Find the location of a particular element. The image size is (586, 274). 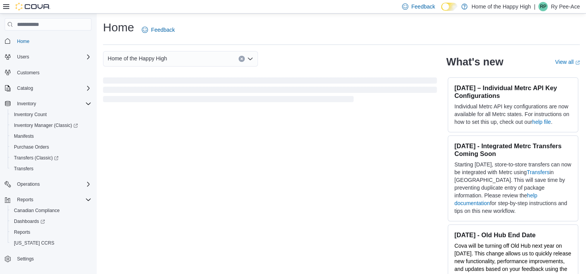

button: Transfers is located at coordinates (51, 169).